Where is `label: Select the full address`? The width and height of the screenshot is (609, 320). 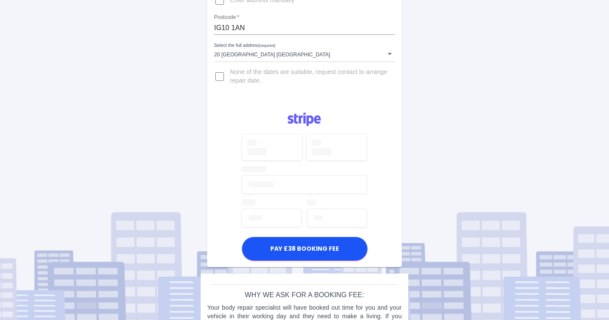
label: Select the full address is located at coordinates (244, 46).